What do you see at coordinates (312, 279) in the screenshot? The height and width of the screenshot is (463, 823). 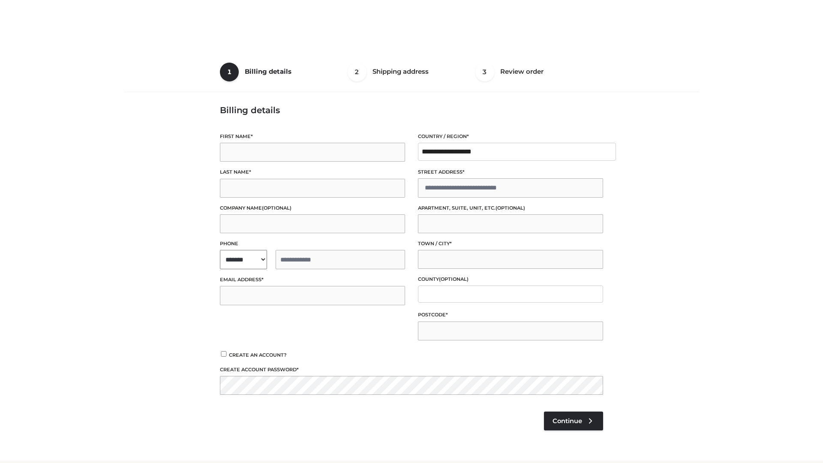 I see `label: Email address` at bounding box center [312, 279].